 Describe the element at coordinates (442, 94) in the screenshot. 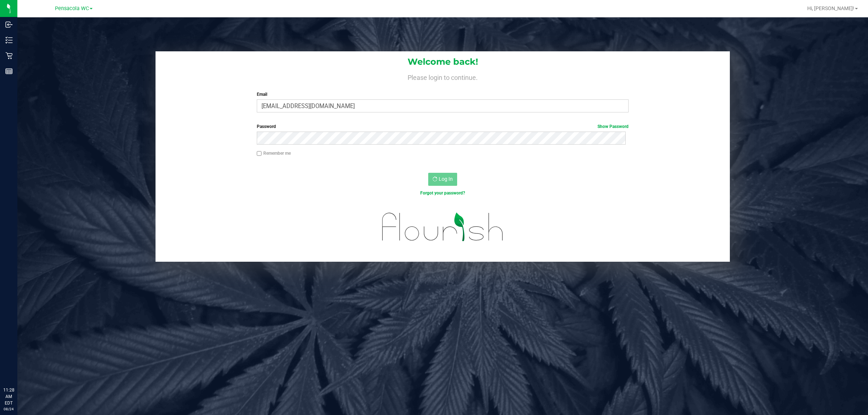

I see `label: Email` at that location.